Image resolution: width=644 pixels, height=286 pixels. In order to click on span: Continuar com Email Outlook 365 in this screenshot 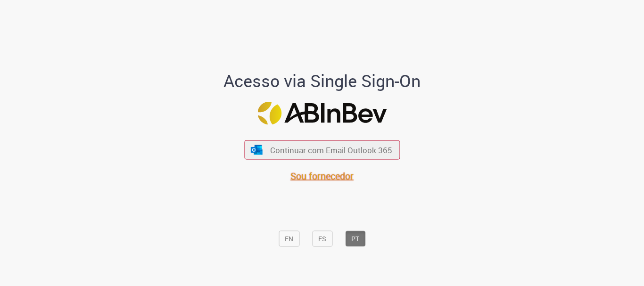, I will do `click(331, 150)`.